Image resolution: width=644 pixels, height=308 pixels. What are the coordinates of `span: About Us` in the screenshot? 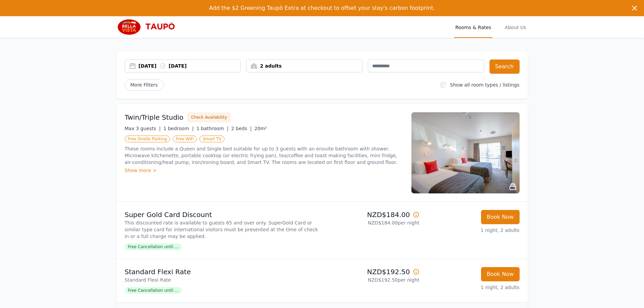 It's located at (515, 27).